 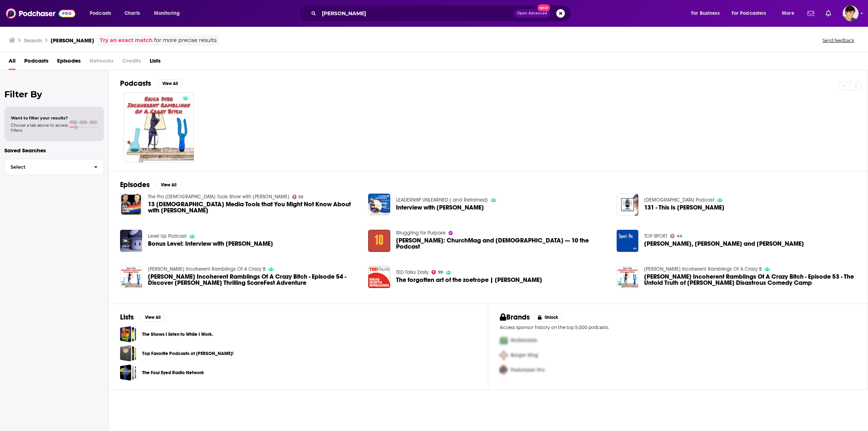 What do you see at coordinates (33, 40) in the screenshot?
I see `h3: Search` at bounding box center [33, 40].